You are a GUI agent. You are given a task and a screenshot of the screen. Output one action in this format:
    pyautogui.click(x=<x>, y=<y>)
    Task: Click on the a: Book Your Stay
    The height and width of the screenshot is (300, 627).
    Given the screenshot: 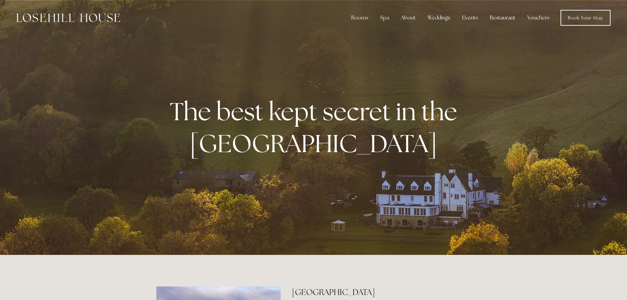 What is the action you would take?
    pyautogui.click(x=586, y=18)
    